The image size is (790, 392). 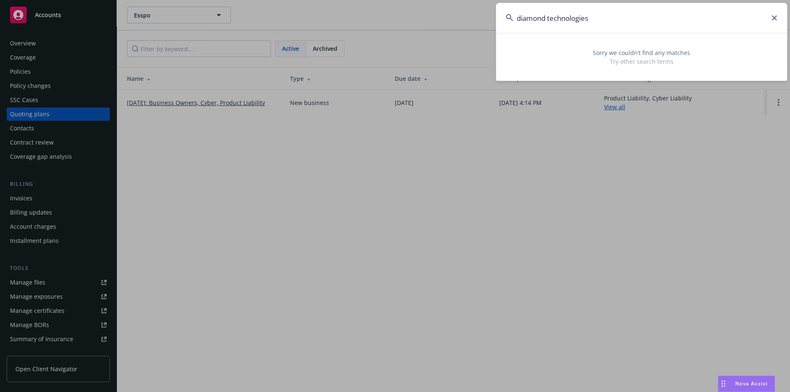 What do you see at coordinates (642, 61) in the screenshot?
I see `span: Try other search terms` at bounding box center [642, 61].